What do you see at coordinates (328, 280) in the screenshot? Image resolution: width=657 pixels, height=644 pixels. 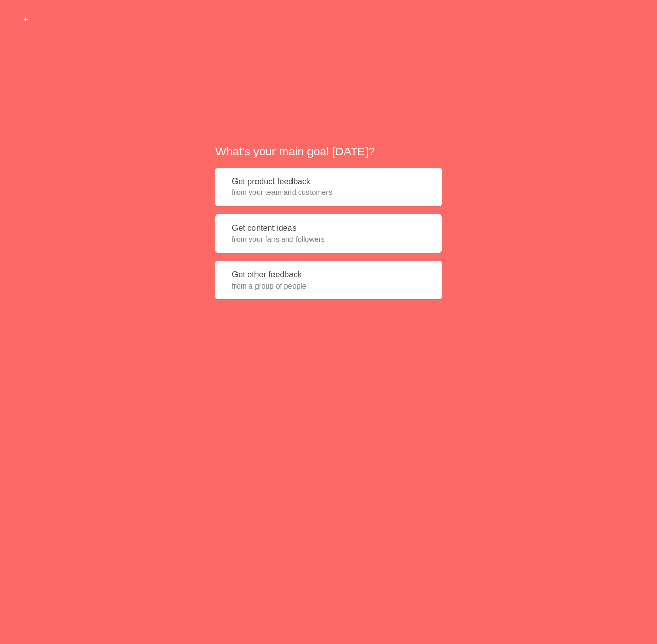 I see `button: Get other feedbackfrom a group of people` at bounding box center [328, 280].